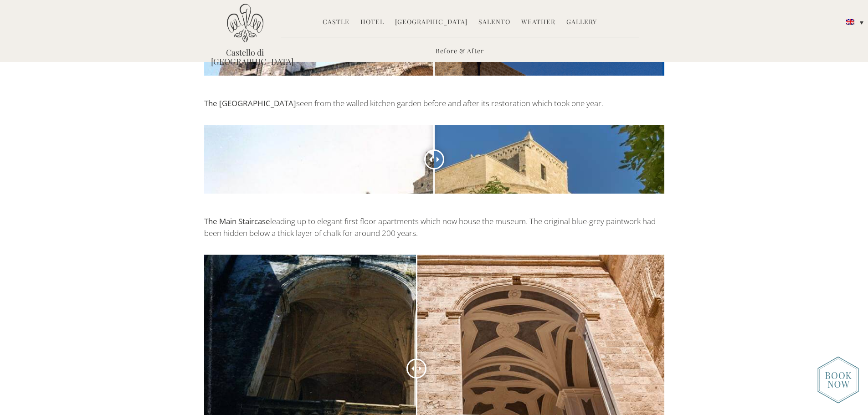  Describe the element at coordinates (434, 103) in the screenshot. I see `div: seen from the walled kitchen garden before and after its restoration which took one year.` at that location.